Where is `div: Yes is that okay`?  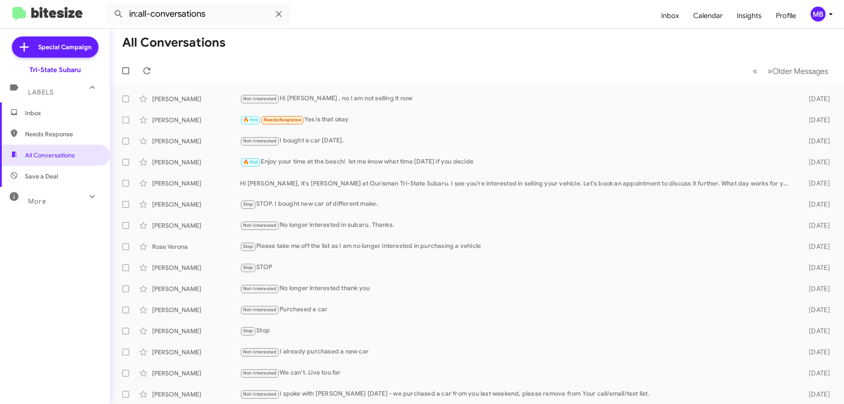
div: Yes is that okay is located at coordinates (517, 120).